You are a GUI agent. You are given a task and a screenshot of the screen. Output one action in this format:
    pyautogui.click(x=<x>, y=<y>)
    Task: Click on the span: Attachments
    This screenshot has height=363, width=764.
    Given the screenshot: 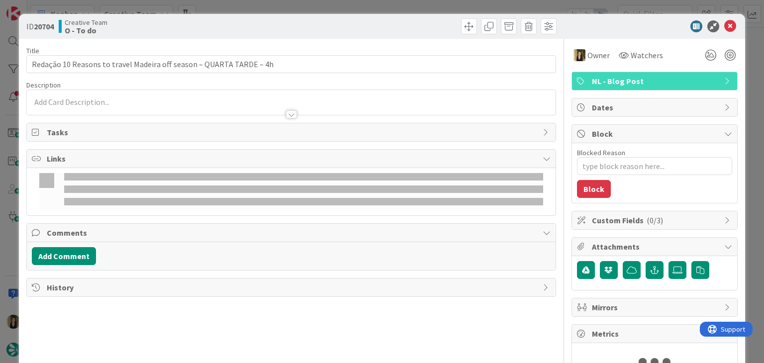 What is the action you would take?
    pyautogui.click(x=655, y=247)
    